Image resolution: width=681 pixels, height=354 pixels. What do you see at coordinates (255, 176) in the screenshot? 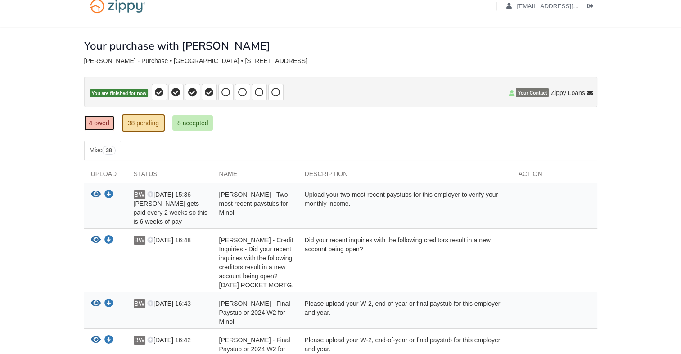
I see `div: Name` at bounding box center [255, 176].